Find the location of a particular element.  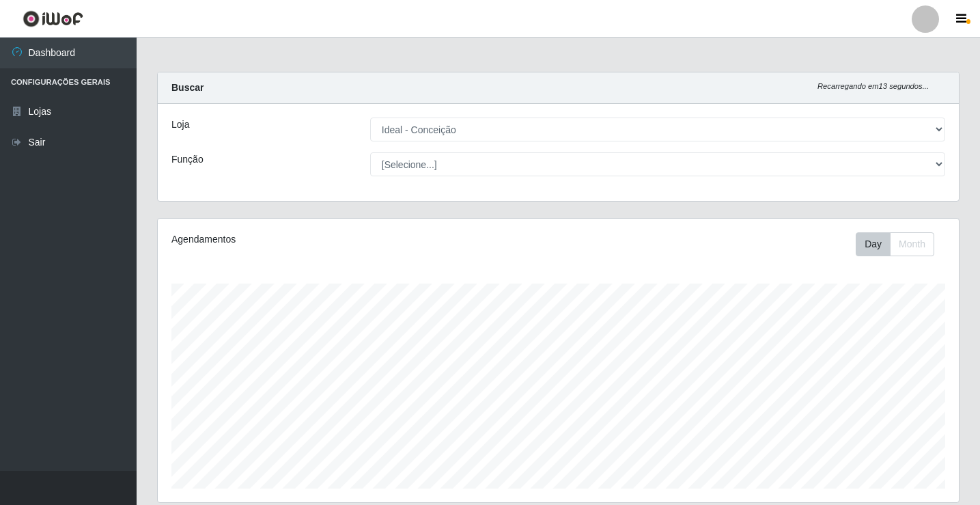

div: Agendamentos is located at coordinates (327, 239).